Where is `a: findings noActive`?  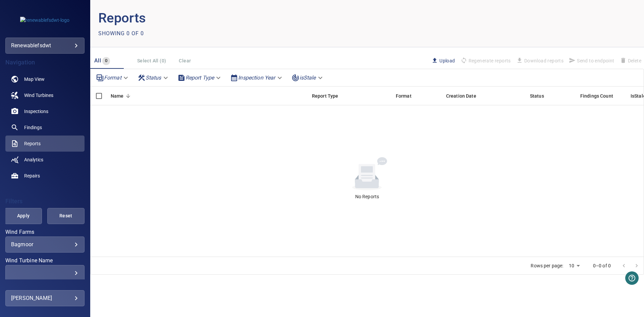
a: findings noActive is located at coordinates (45, 127).